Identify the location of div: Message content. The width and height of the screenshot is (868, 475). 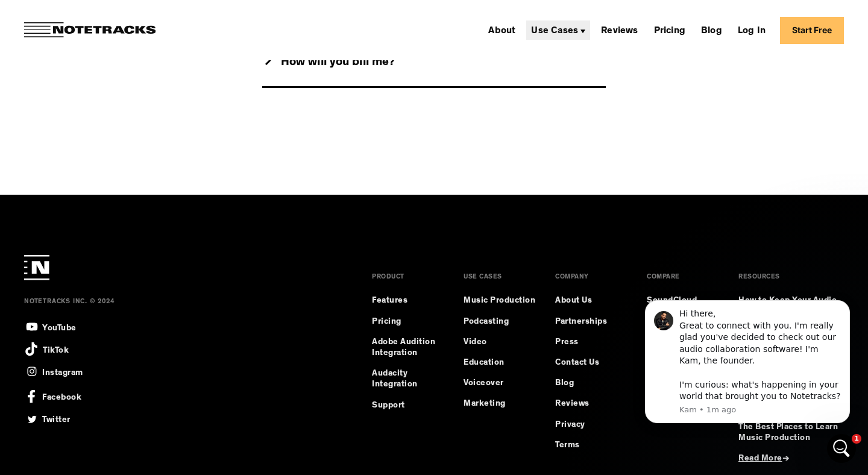
(133, 73).